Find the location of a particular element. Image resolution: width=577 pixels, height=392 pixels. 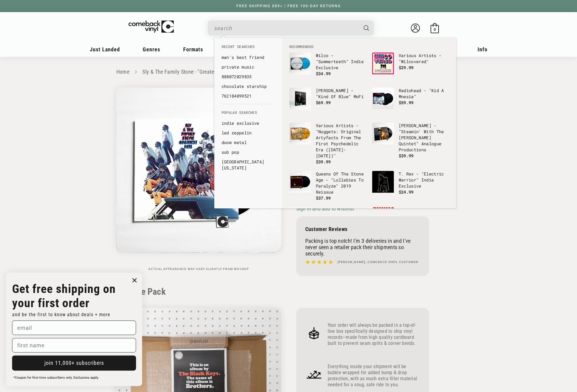

p: Various Artists - "Wilcovered" is located at coordinates (424, 59).